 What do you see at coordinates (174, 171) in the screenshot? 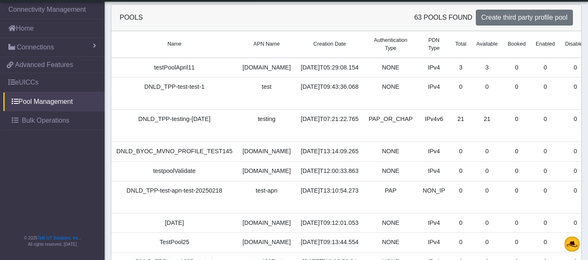
I see `td: testpoolValidate` at bounding box center [174, 171].